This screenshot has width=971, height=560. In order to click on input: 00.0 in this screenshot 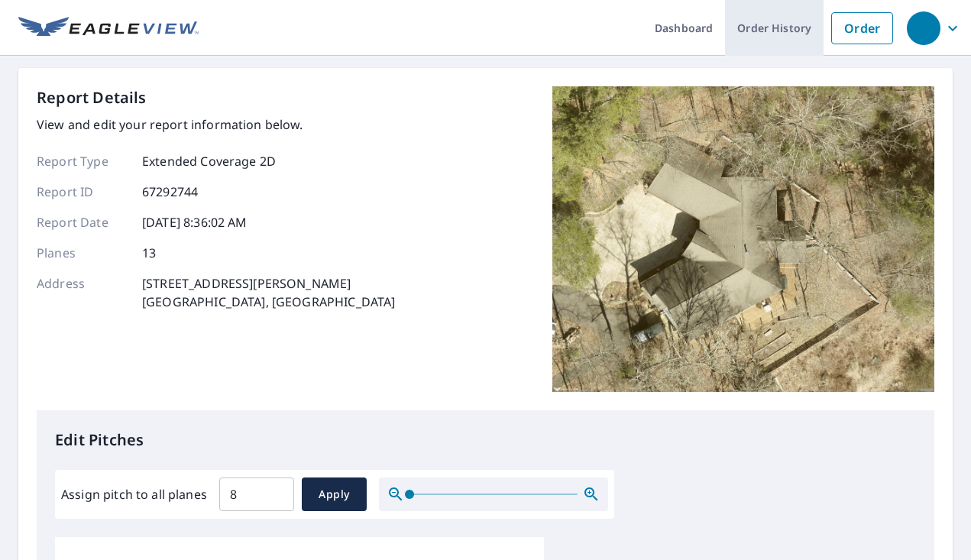, I will do `click(257, 494)`.